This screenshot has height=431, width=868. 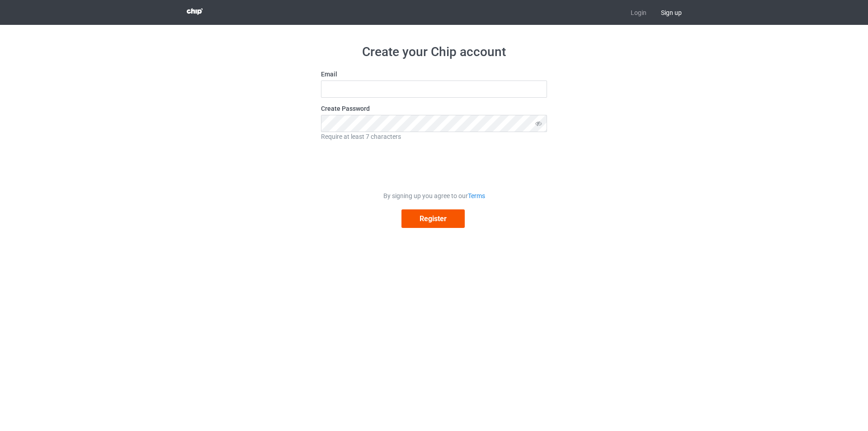 I want to click on h1: Create your Chip account, so click(x=434, y=52).